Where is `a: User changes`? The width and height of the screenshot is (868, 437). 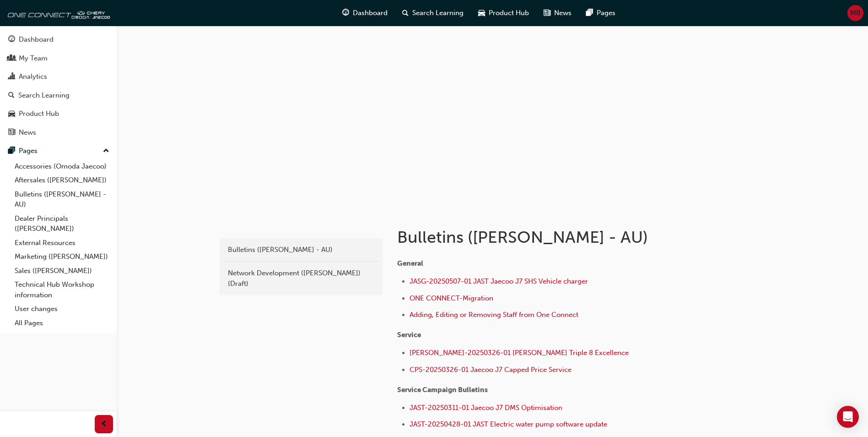
a: User changes is located at coordinates (61, 308).